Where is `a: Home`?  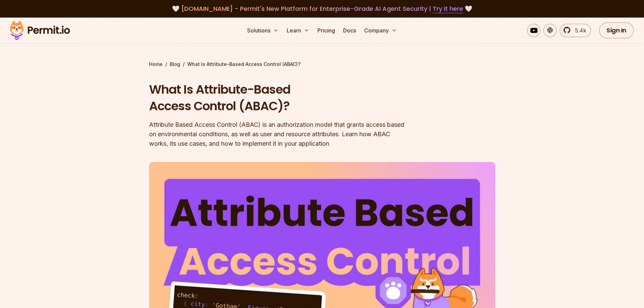
a: Home is located at coordinates (156, 64).